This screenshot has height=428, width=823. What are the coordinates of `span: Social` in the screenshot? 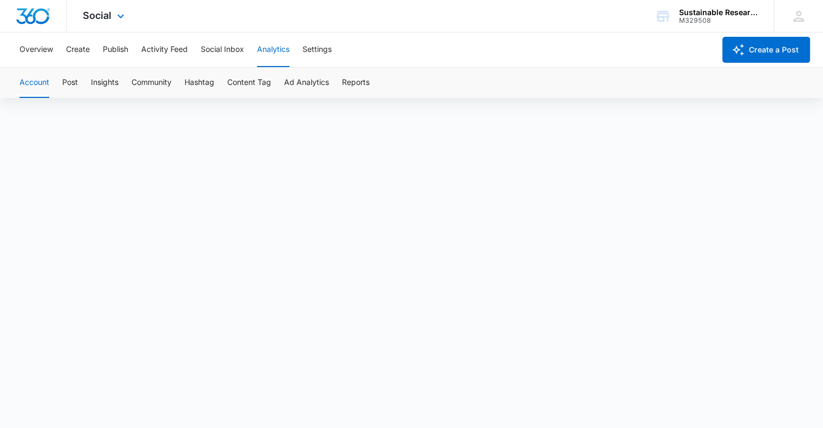 It's located at (97, 15).